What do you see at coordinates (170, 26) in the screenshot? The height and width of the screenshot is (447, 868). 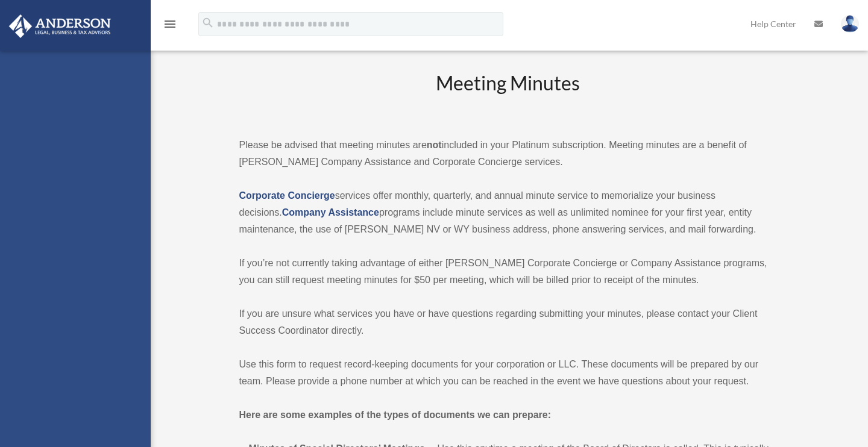 I see `a: menu` at bounding box center [170, 26].